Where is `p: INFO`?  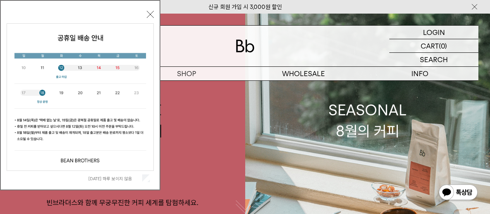
p: INFO is located at coordinates (420, 73).